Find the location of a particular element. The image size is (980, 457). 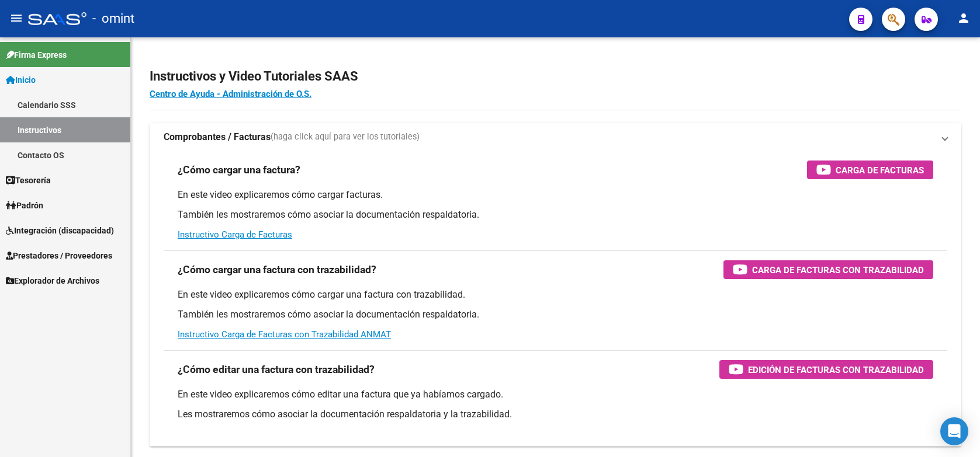

h3: ¿Cómo cargar una factura? is located at coordinates (239, 170).